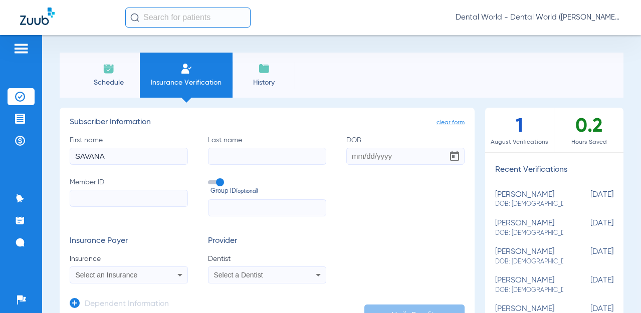  What do you see at coordinates (129, 241) in the screenshot?
I see `h3: Insurance Payer` at bounding box center [129, 241].